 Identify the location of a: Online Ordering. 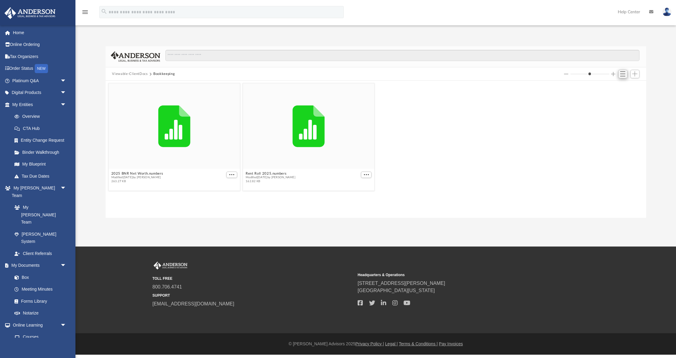
(40, 45).